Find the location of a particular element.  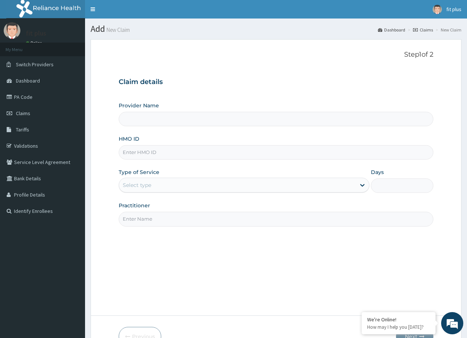

label: Provider Name is located at coordinates (139, 105).